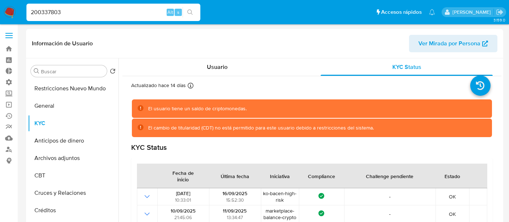 The height and width of the screenshot is (222, 509). What do you see at coordinates (73, 141) in the screenshot?
I see `button: Anticipos de dinero` at bounding box center [73, 141].